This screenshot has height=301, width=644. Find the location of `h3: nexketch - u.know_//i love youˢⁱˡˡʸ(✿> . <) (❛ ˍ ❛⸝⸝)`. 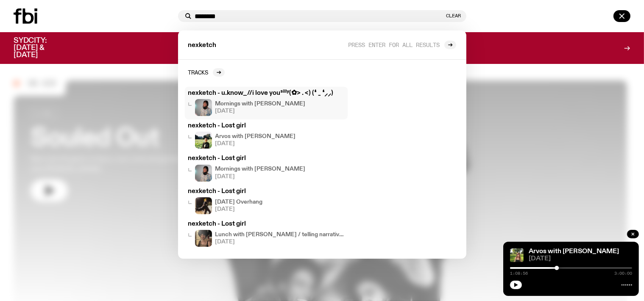

h3: nexketch - u.know_//i love youˢⁱˡˡʸ(✿> . <) (❛ ˍ ❛⸝⸝) is located at coordinates (266, 93).